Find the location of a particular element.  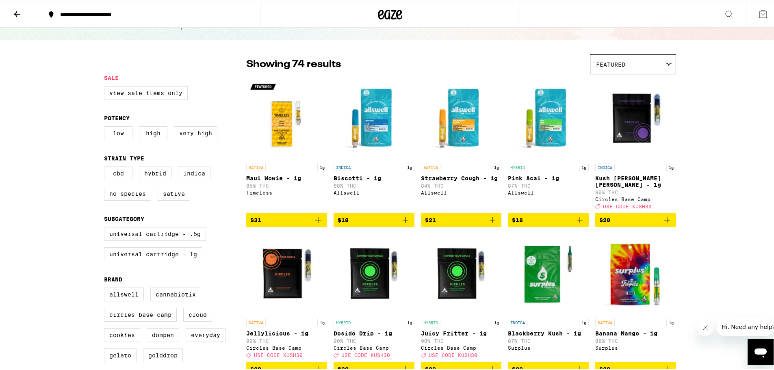

img: Allswell - Biscotti - 1g is located at coordinates (374, 117).